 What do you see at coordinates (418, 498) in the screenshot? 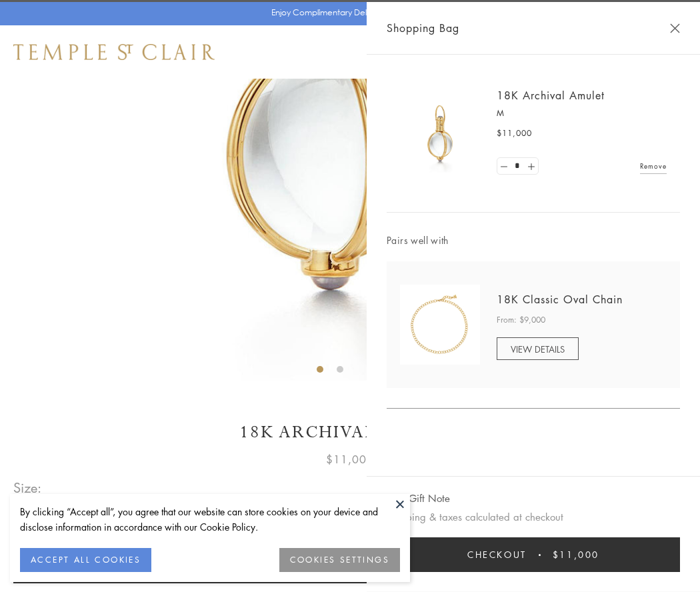
I see `button: Add Gift Note` at bounding box center [418, 498].